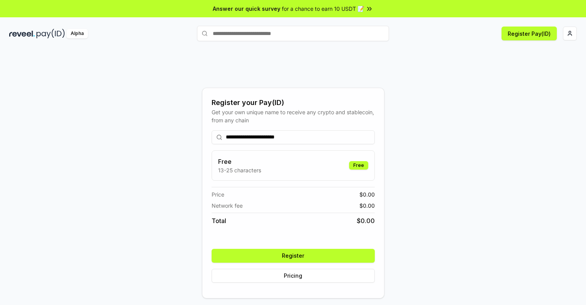 This screenshot has width=586, height=305. What do you see at coordinates (22, 33) in the screenshot?
I see `img: reveel_dark` at bounding box center [22, 33].